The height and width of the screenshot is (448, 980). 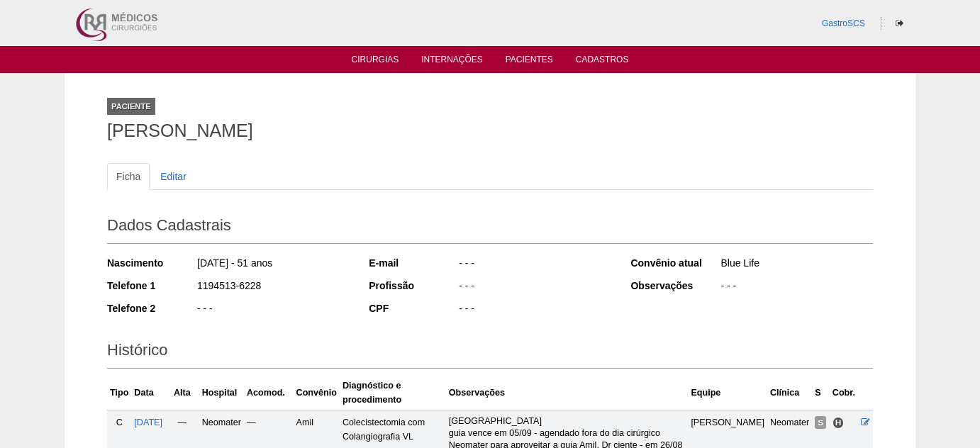 I want to click on div: C, so click(x=119, y=423).